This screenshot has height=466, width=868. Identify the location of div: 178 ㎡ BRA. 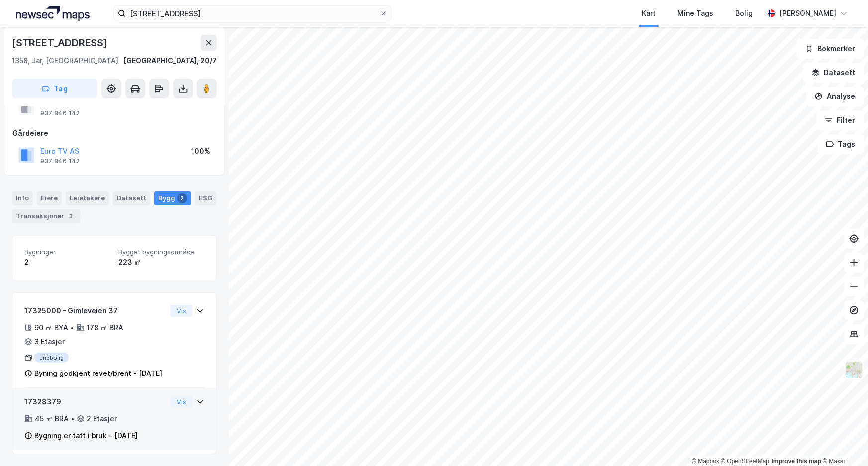
(105, 327).